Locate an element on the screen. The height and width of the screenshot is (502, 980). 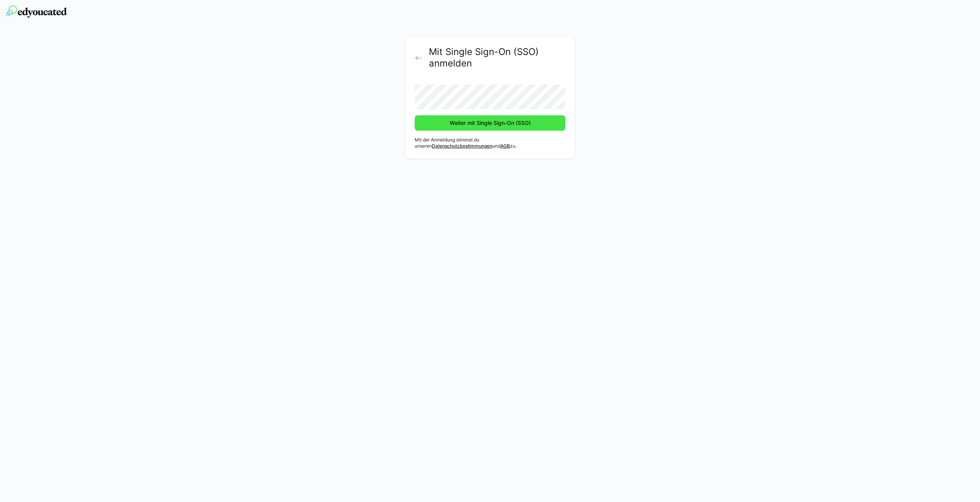
button: Weiter mit Single Sign-On (SSO) is located at coordinates (490, 123).